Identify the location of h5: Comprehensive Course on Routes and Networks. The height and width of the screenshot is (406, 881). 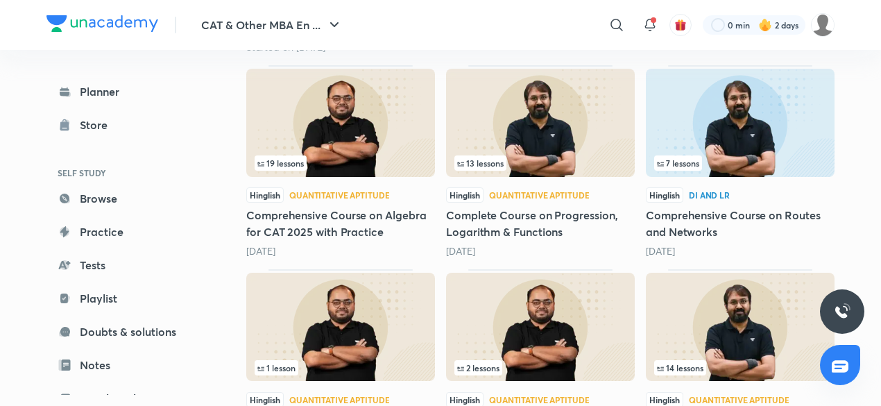
(740, 223).